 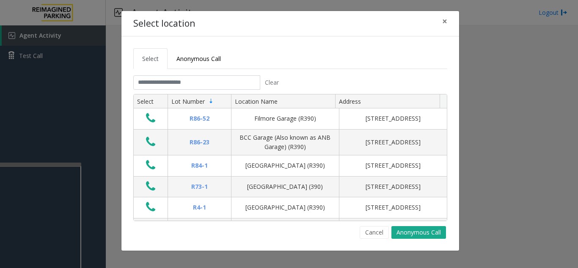 I want to click on span: Location Name, so click(x=256, y=101).